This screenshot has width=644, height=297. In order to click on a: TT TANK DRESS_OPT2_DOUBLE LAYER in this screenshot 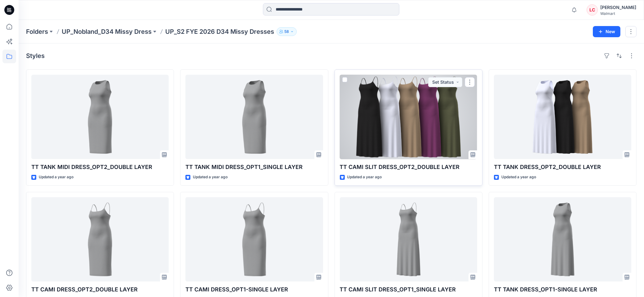, I will do `click(562, 117)`.